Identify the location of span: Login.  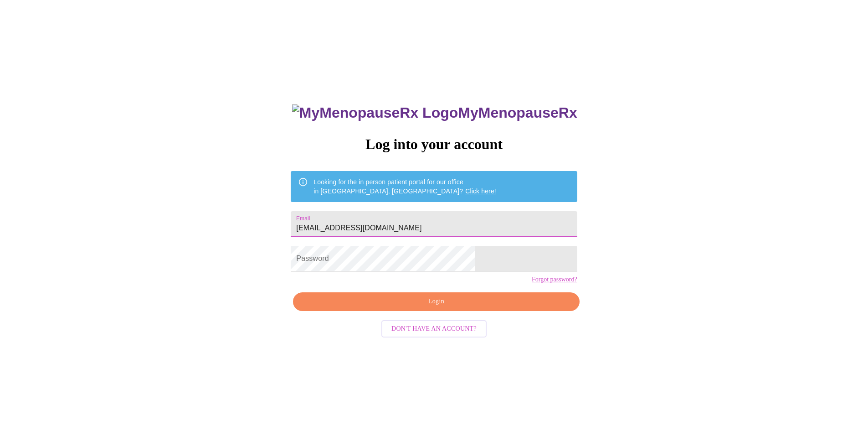
(436, 301).